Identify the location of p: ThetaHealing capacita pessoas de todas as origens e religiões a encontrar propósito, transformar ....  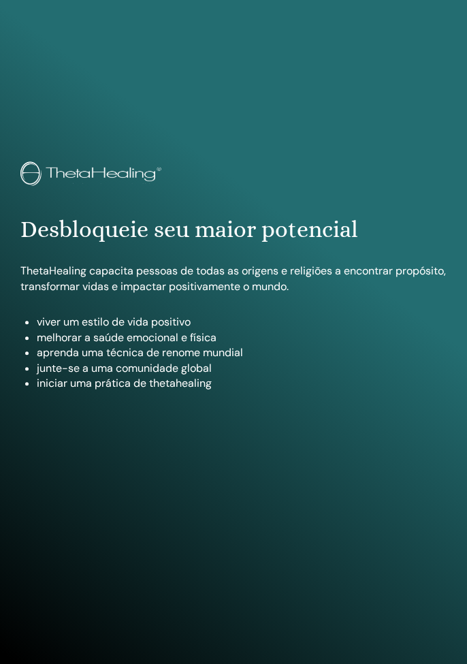
(234, 278).